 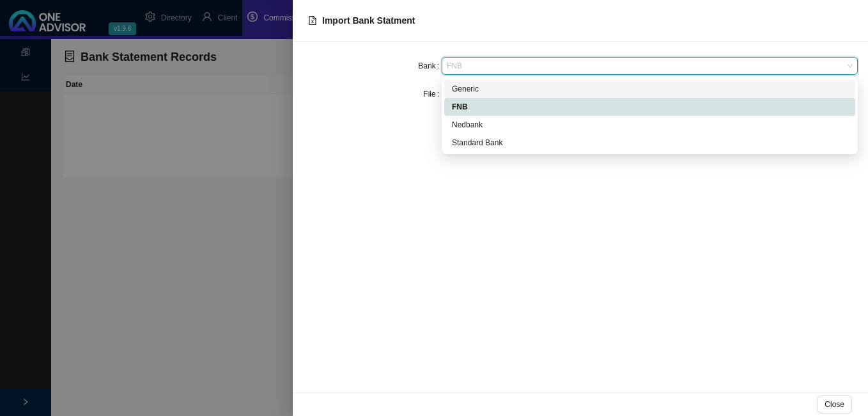 I want to click on label: File, so click(x=432, y=94).